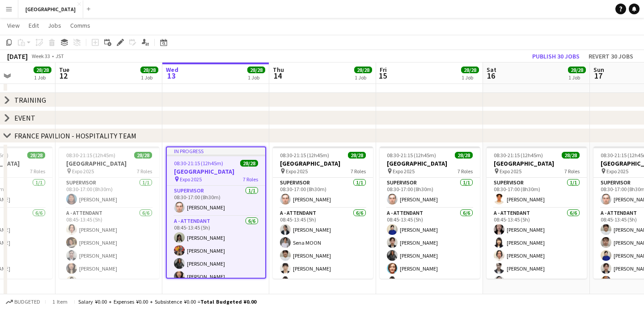 The height and width of the screenshot is (309, 644). Describe the element at coordinates (60, 56) in the screenshot. I see `div: JST` at that location.